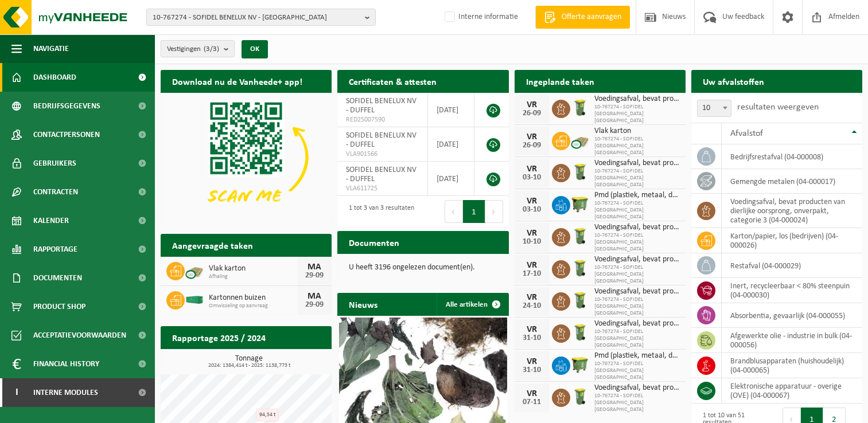 The height and width of the screenshot is (423, 868). What do you see at coordinates (54, 163) in the screenshot?
I see `span: Gebruikers` at bounding box center [54, 163].